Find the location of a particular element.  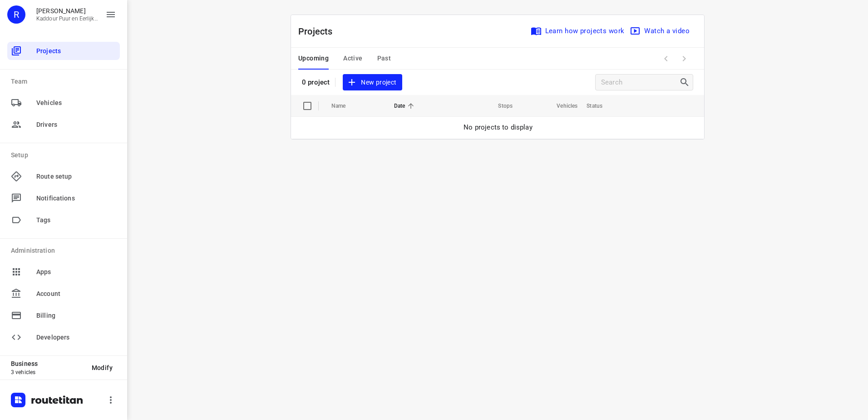

span: Drivers is located at coordinates (76, 125).